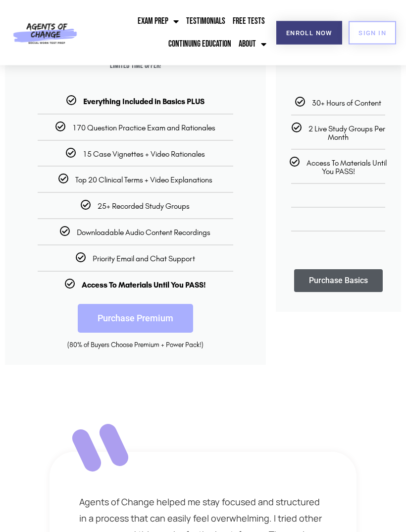 Image resolution: width=406 pixels, height=532 pixels. Describe the element at coordinates (178, 33) in the screenshot. I see `nav: Menu` at that location.